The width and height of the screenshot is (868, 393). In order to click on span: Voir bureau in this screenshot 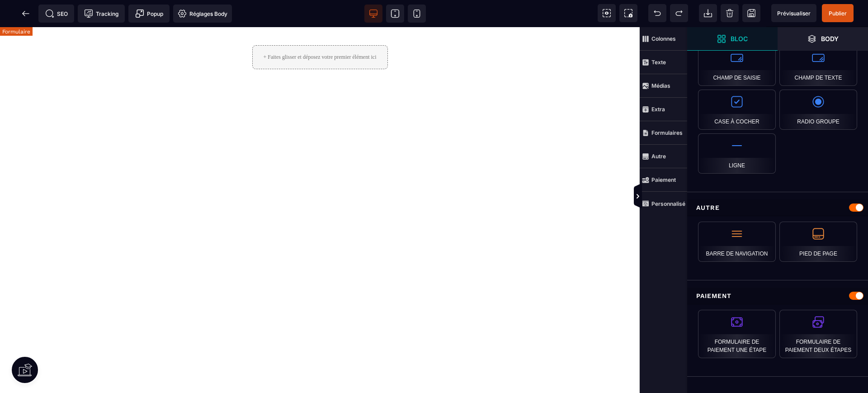, I will do `click(374, 13)`.